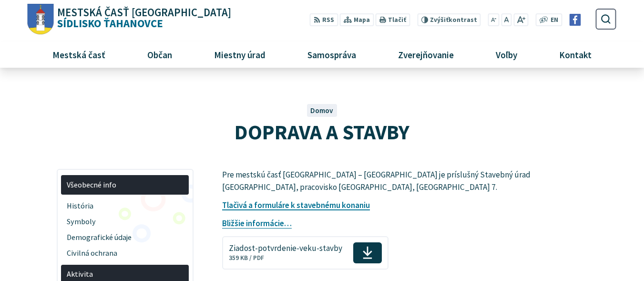 This screenshot has width=644, height=281. What do you see at coordinates (322, 110) in the screenshot?
I see `span: Domov` at bounding box center [322, 110].